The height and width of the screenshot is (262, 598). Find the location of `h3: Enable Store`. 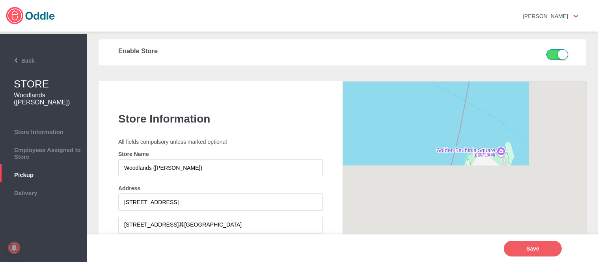

h3: Enable Store is located at coordinates (286, 51).